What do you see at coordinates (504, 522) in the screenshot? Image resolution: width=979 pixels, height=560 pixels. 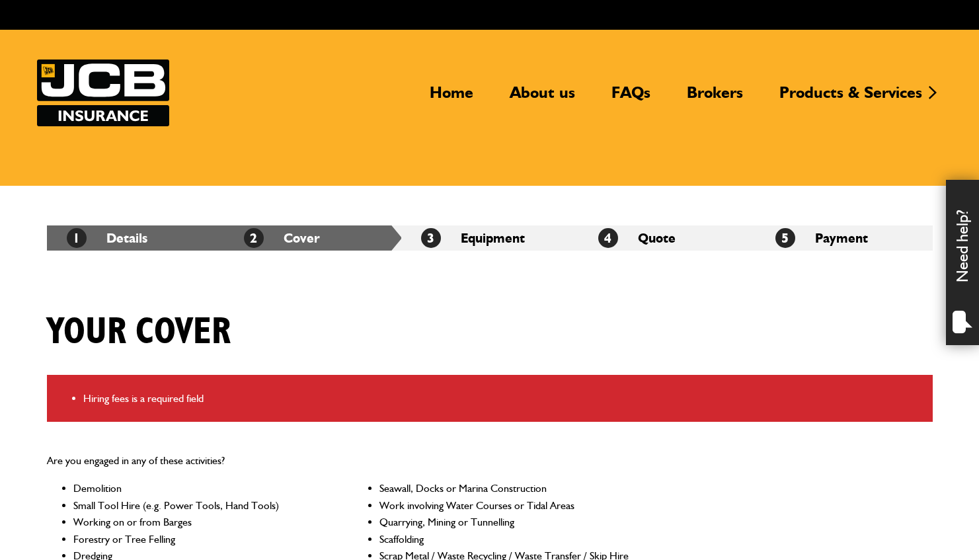 I see `li: Quarrying, Mining or Tunnelling` at bounding box center [504, 522].